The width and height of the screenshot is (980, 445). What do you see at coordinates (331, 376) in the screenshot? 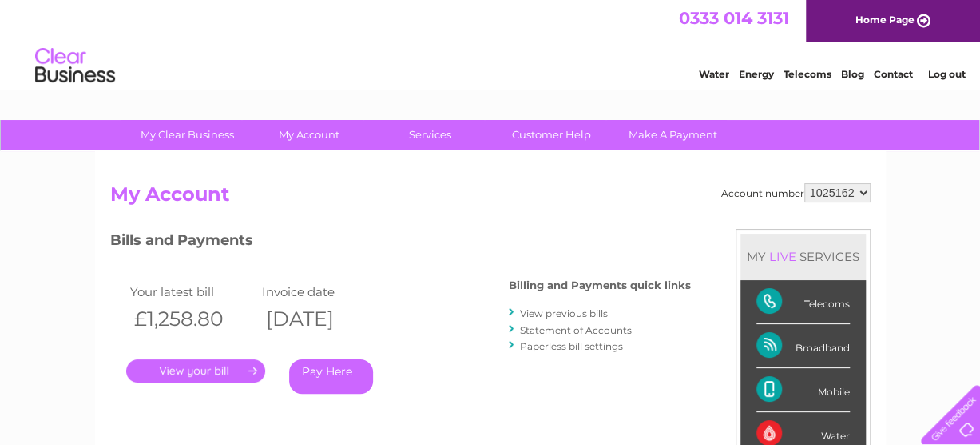
I see `a: Pay Here` at bounding box center [331, 376].